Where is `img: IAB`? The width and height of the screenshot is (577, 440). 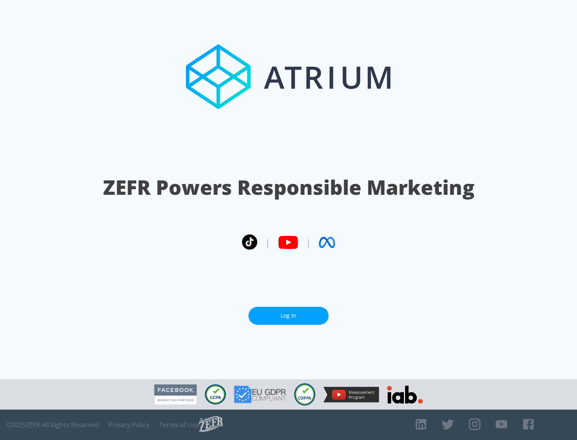
img: IAB is located at coordinates (404, 395).